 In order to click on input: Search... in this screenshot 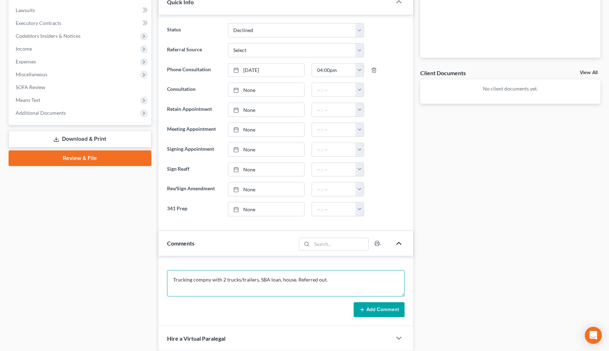, I will do `click(340, 244)`.